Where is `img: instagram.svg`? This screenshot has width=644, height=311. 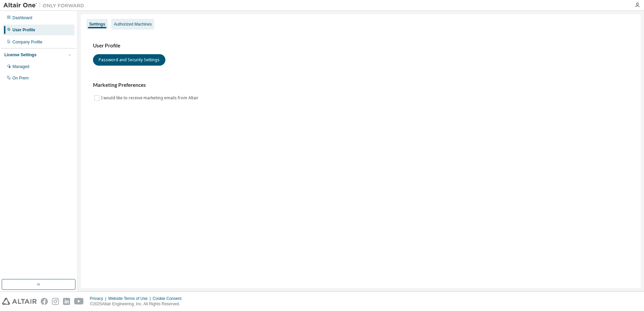 img: instagram.svg is located at coordinates (55, 301).